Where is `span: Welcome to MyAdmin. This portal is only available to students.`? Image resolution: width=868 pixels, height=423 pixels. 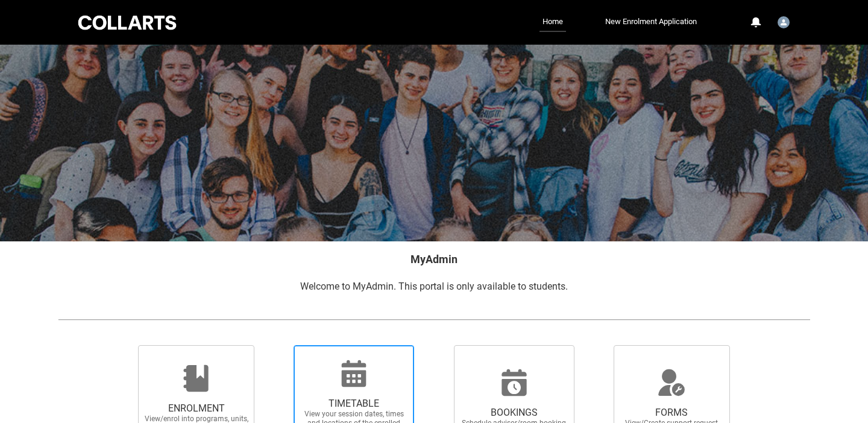 span: Welcome to MyAdmin. This portal is only available to students. is located at coordinates (434, 286).